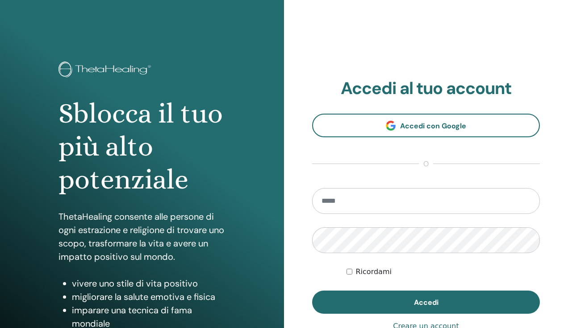 This screenshot has height=328, width=568. Describe the element at coordinates (426, 303) in the screenshot. I see `button: Accedi` at that location.